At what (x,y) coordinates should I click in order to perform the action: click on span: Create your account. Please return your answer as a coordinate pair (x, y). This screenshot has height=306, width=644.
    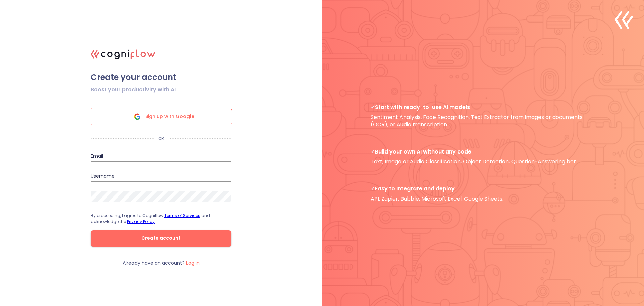
    Looking at the image, I should click on (161, 77).